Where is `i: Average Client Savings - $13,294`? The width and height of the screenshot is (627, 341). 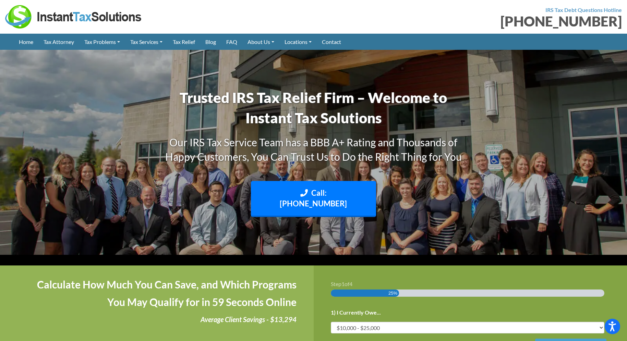 i: Average Client Savings - $13,294 is located at coordinates (249, 319).